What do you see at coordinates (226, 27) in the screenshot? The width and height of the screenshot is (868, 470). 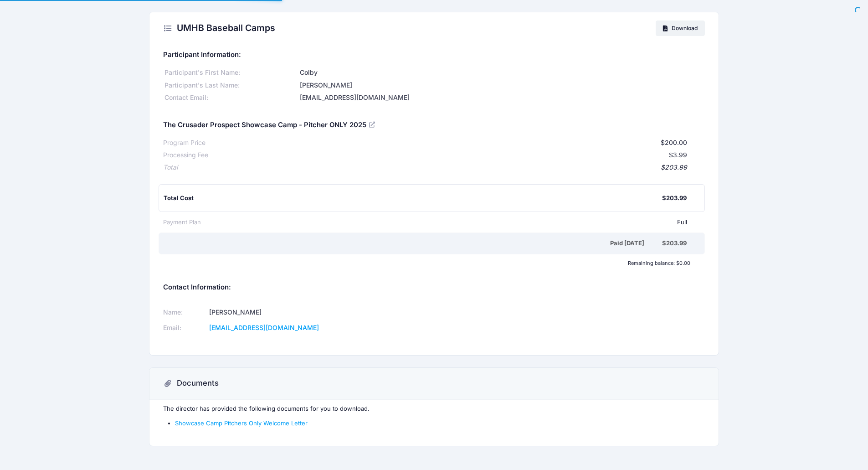 I see `h2: UMHB Baseball Camps` at bounding box center [226, 27].